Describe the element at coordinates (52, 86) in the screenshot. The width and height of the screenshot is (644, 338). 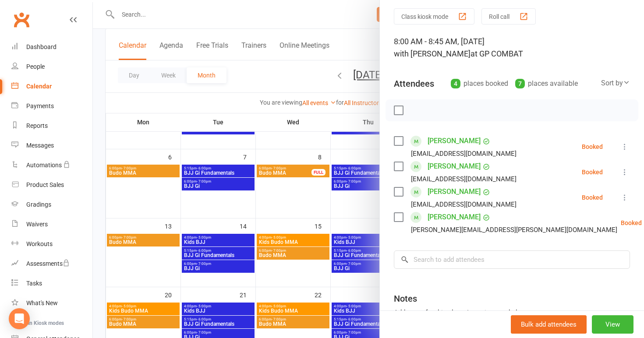
I see `a: Calendar` at that location.